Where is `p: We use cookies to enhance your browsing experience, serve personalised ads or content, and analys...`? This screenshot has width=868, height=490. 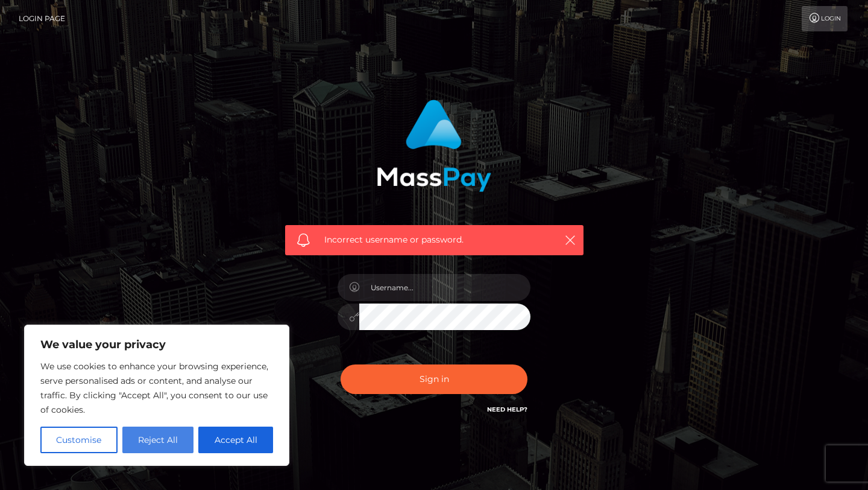
p: We use cookies to enhance your browsing experience, serve personalised ads or content, and analys... is located at coordinates (157, 388).